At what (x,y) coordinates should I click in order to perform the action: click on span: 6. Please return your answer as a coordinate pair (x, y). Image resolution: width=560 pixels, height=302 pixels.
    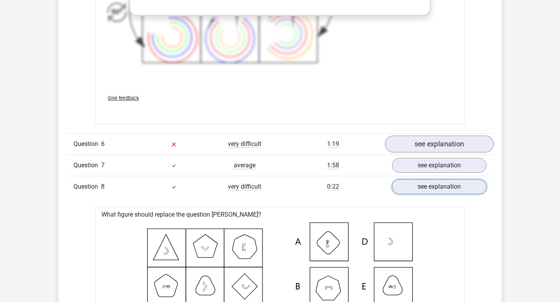
    Looking at the image, I should click on (103, 144).